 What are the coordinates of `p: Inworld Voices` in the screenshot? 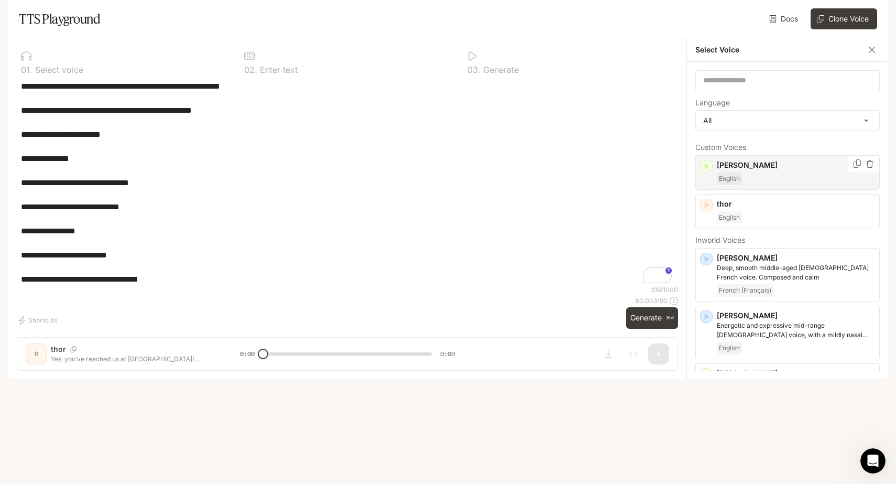 It's located at (788, 240).